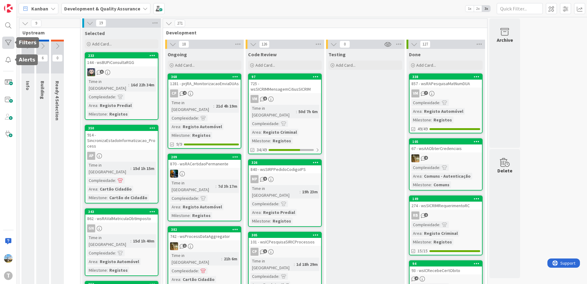 The image size is (587, 284). What do you see at coordinates (122, 137) in the screenshot?
I see `div: 350914 - SincronizaEstadoInformatizacao_Process` at bounding box center [122, 137].